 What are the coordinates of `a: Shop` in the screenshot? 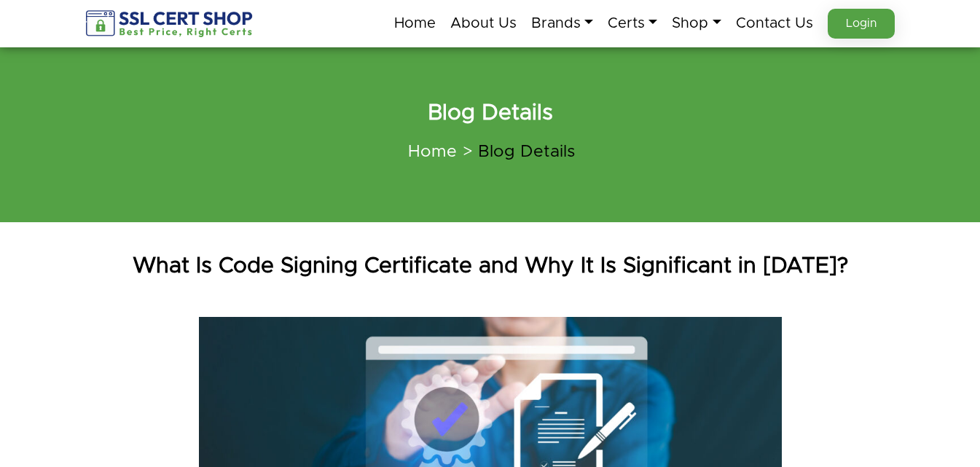 It's located at (696, 24).